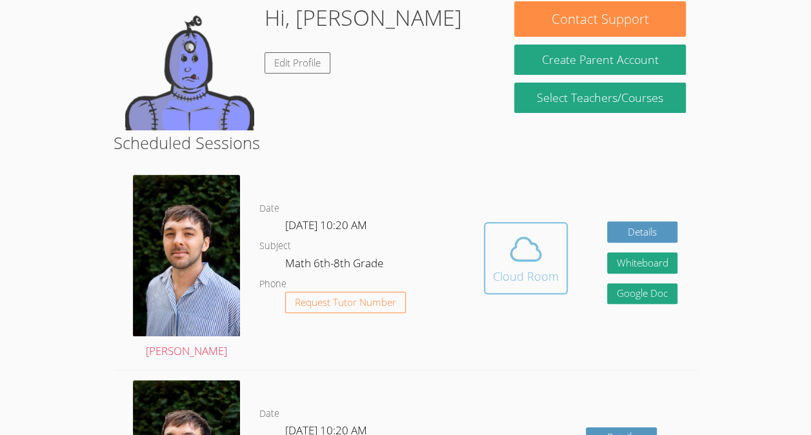  What do you see at coordinates (345, 302) in the screenshot?
I see `span: Request Tutor Number` at bounding box center [345, 302].